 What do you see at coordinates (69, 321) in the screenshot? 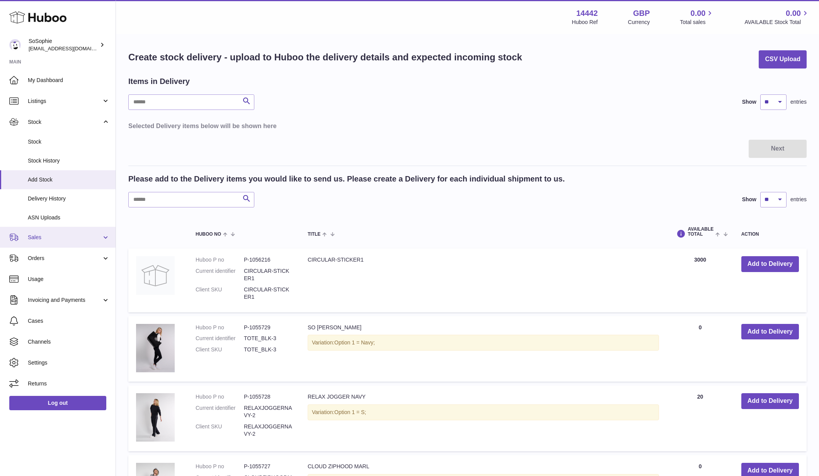
I see `span: Cases` at bounding box center [69, 321].